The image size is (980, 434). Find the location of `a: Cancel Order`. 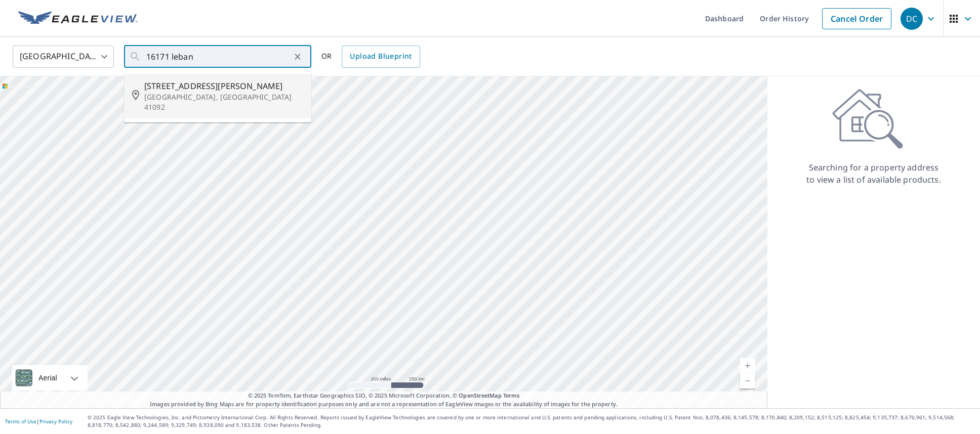

a: Cancel Order is located at coordinates (857, 18).